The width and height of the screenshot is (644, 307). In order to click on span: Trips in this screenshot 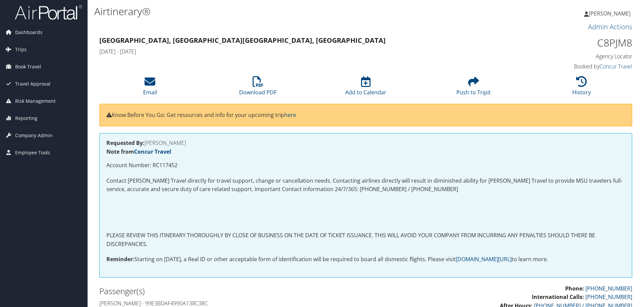, I will do `click(21, 49)`.